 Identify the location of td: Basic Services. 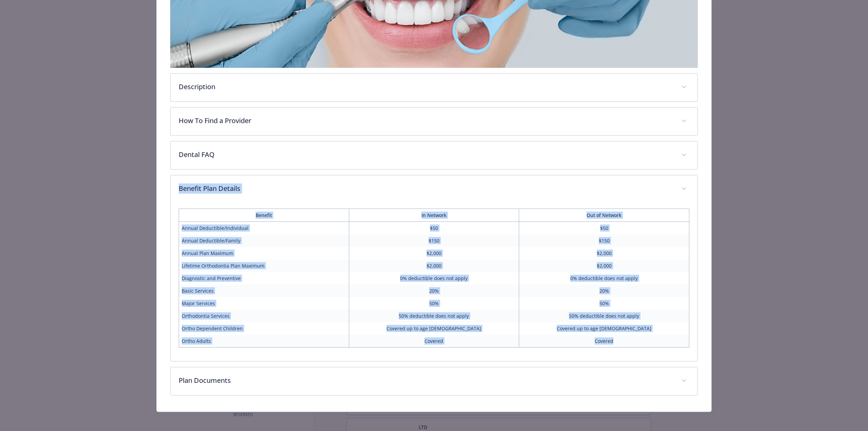
(264, 291).